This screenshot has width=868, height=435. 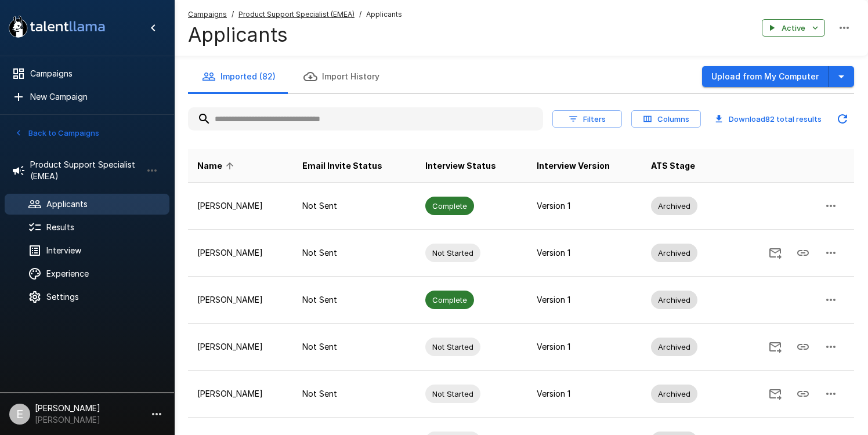 What do you see at coordinates (842, 119) in the screenshot?
I see `button: Updated Today - 10:41 AM` at bounding box center [842, 119].